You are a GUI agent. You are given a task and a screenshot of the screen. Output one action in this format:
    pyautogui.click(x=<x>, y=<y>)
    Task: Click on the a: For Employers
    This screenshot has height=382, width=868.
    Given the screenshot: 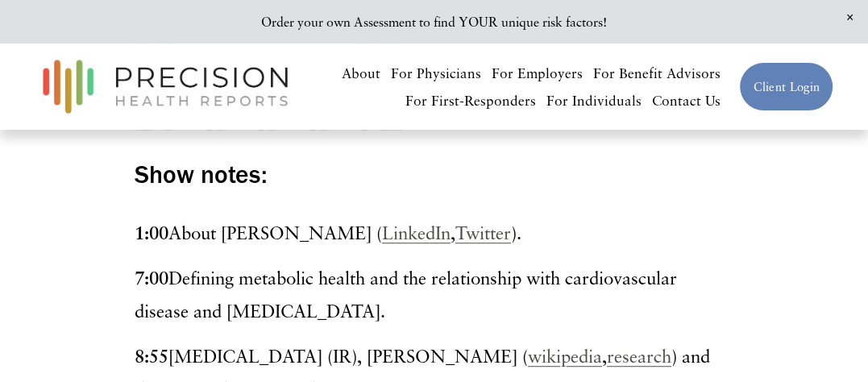 What is the action you would take?
    pyautogui.click(x=537, y=72)
    